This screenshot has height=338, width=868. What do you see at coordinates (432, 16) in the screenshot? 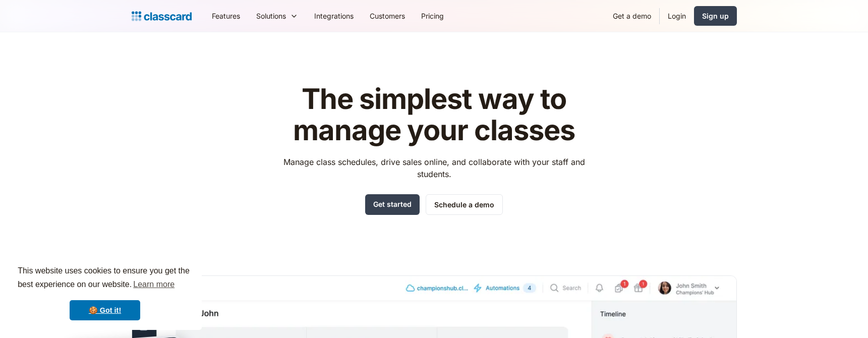
I see `a: Pricing` at bounding box center [432, 16].